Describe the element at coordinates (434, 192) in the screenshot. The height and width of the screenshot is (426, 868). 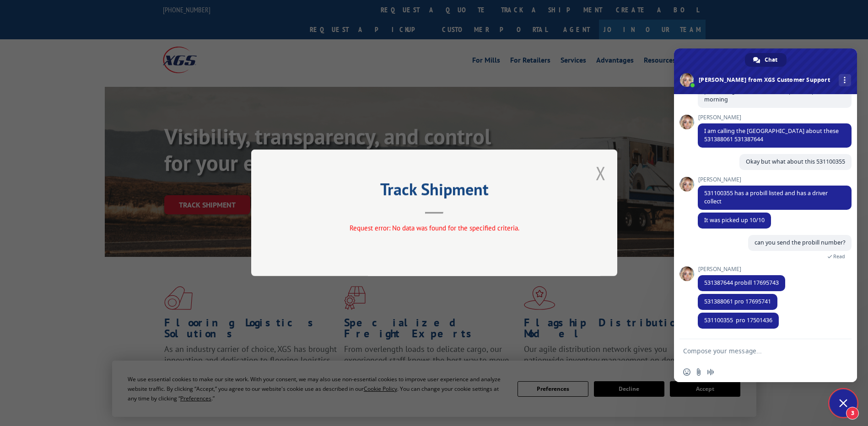
I see `h2: Track Shipment` at that location.